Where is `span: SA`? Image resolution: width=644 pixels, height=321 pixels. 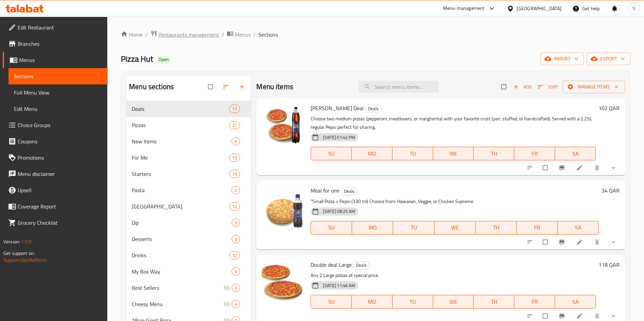
span: SA is located at coordinates (575, 154).